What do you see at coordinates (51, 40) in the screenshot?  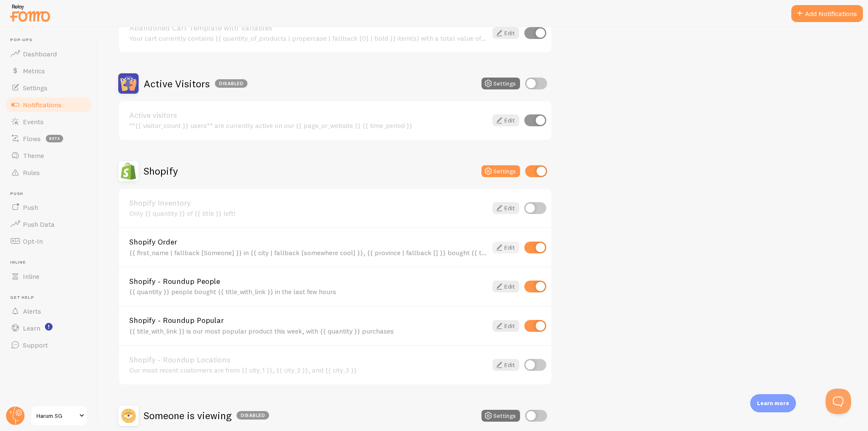 I see `span: Pop-ups` at bounding box center [51, 40].